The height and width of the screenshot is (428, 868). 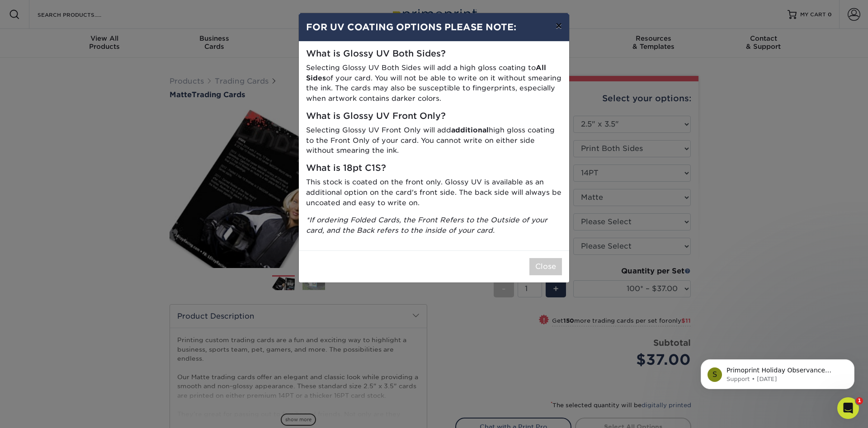 I want to click on div: message notification from Support, 16w ago. Primoprint Holiday Observance Please note that our cu..., so click(x=90, y=34).